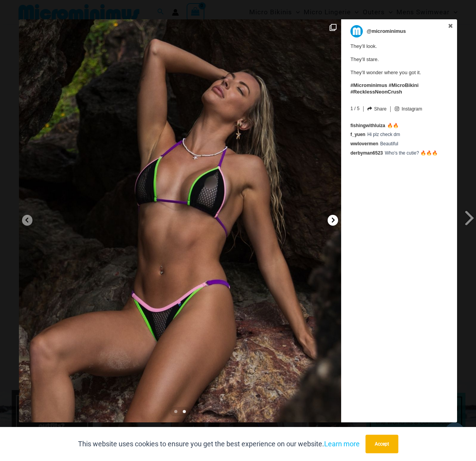  What do you see at coordinates (368, 126) in the screenshot?
I see `a: fishingwithluiza` at bounding box center [368, 126].